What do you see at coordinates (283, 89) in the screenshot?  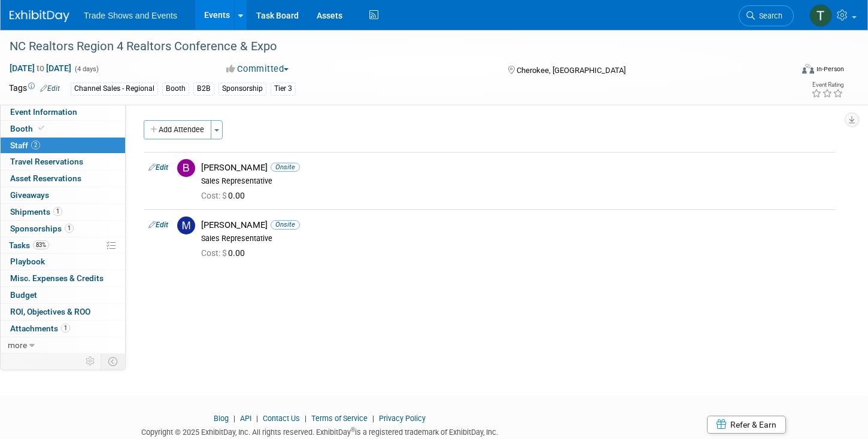 I see `div: Tier 3` at bounding box center [283, 89].